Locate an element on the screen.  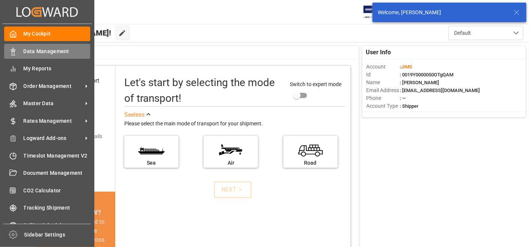
span: JIMS is located at coordinates (406, 67).